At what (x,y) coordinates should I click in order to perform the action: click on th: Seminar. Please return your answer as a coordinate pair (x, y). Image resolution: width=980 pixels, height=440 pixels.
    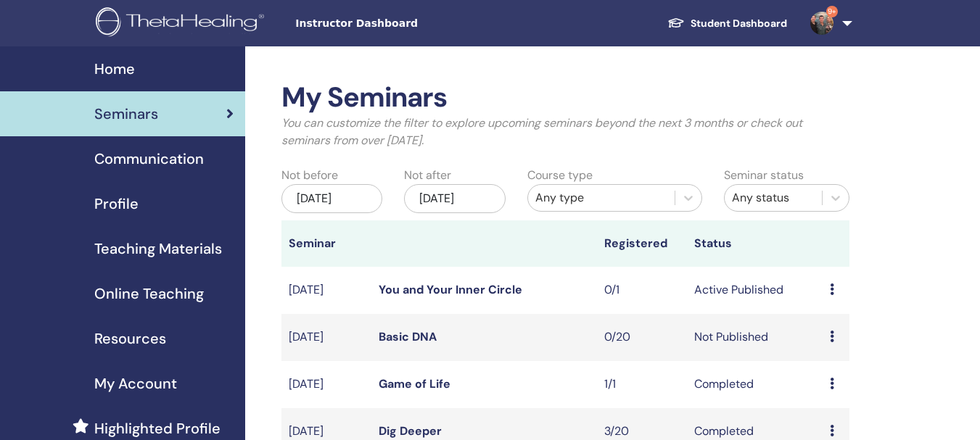
    Looking at the image, I should click on (327, 244).